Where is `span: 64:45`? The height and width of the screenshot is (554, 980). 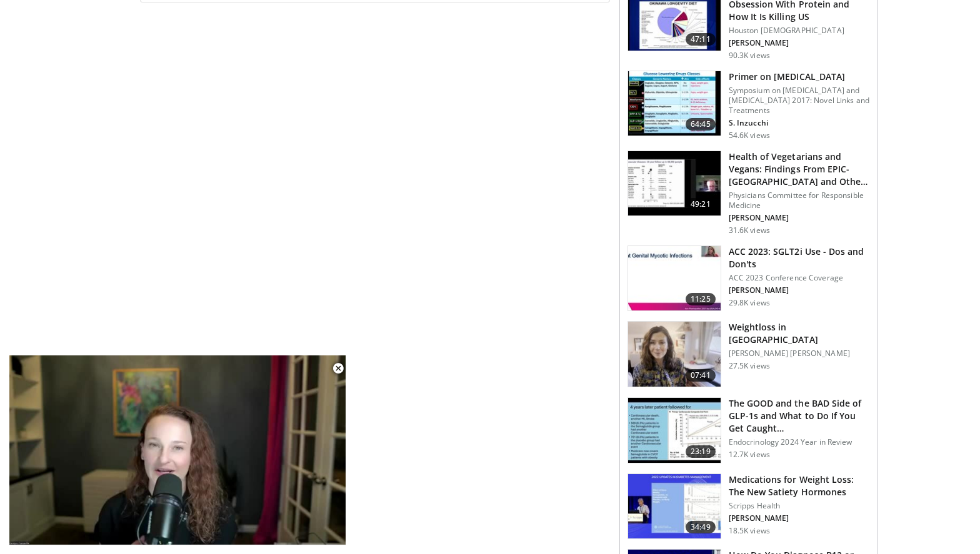 span: 64:45 is located at coordinates (701, 124).